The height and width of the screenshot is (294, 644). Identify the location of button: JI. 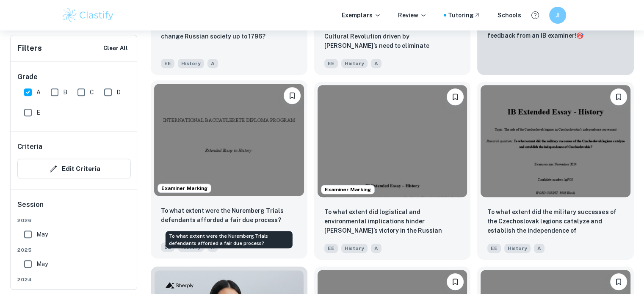
(558, 15).